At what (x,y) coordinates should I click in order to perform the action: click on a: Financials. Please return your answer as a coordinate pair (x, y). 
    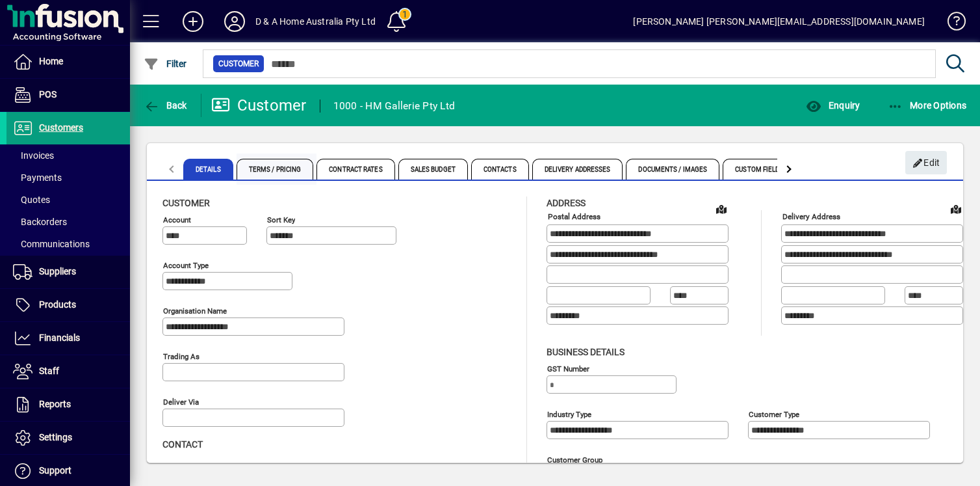
    Looking at the image, I should click on (68, 338).